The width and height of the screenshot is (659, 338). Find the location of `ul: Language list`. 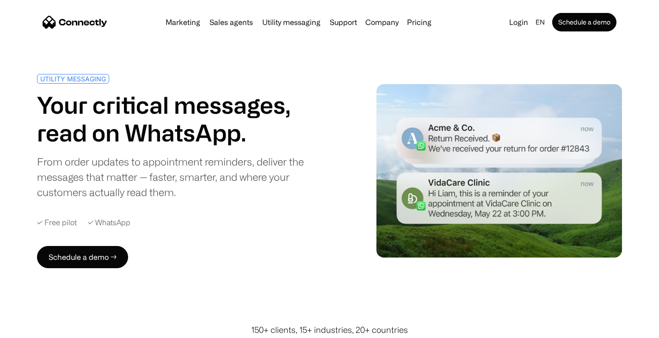

ul: Language list is located at coordinates (37, 328).